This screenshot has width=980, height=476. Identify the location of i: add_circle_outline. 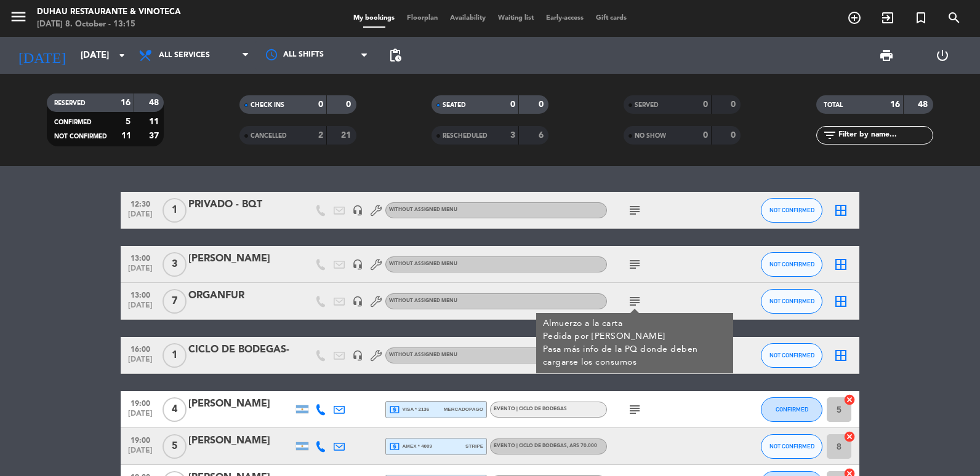
(854, 18).